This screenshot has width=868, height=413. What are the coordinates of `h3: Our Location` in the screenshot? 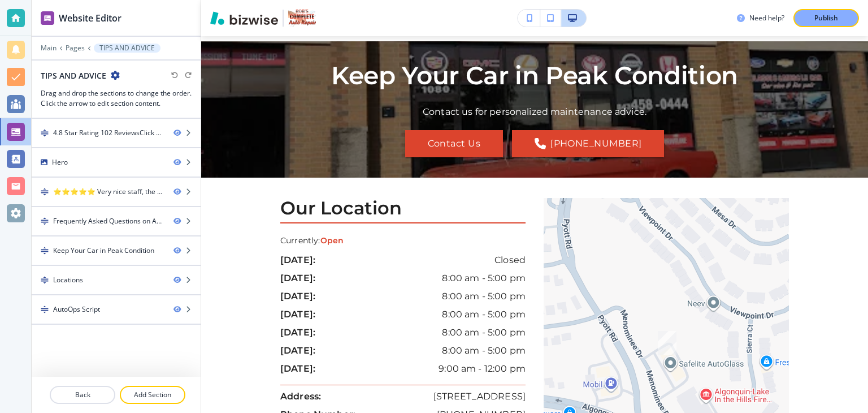 It's located at (403, 210).